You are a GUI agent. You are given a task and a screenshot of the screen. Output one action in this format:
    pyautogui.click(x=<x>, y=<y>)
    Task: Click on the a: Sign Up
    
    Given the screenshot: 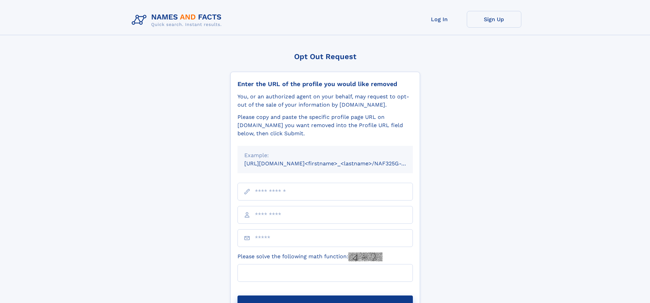 What is the action you would take?
    pyautogui.click(x=494, y=19)
    